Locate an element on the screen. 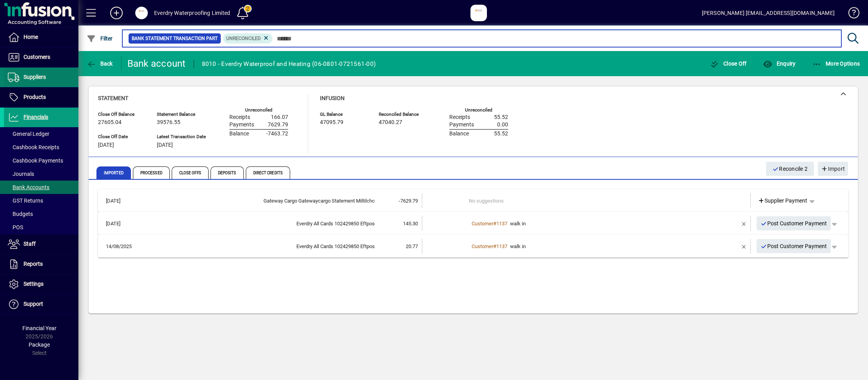  span: 7629.79 is located at coordinates (278, 125).